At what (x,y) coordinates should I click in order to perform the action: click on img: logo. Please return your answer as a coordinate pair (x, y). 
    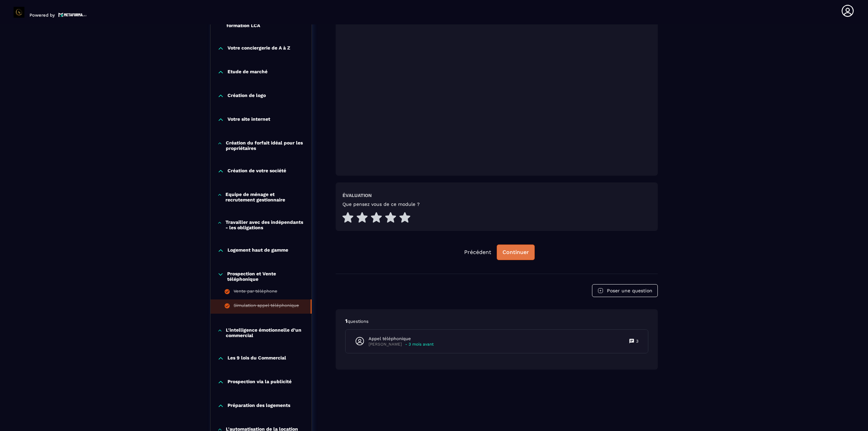
    Looking at the image, I should click on (73, 15).